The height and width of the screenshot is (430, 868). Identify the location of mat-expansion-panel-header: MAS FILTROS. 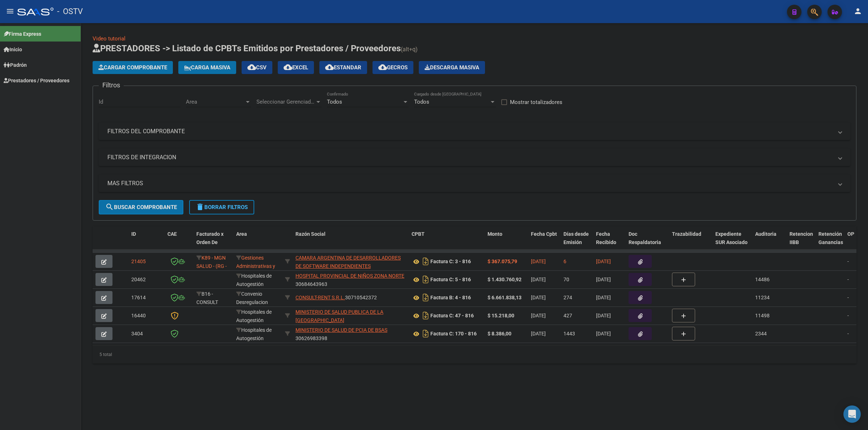
(475, 183).